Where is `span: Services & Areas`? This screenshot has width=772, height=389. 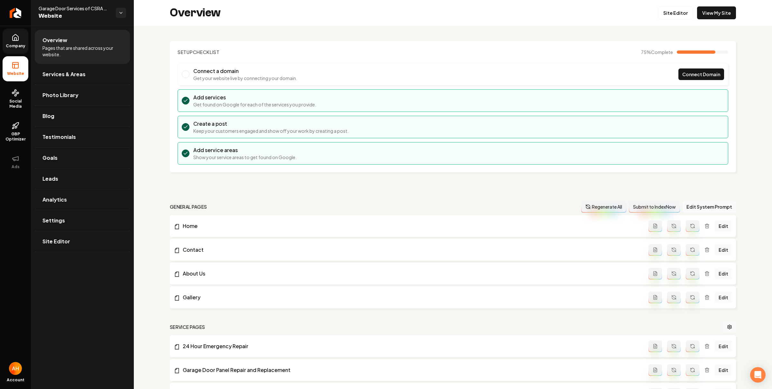 span: Services & Areas is located at coordinates (64, 74).